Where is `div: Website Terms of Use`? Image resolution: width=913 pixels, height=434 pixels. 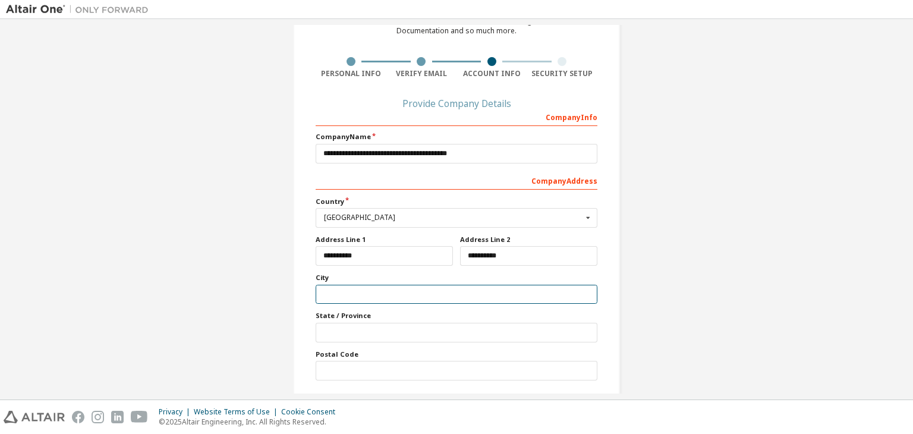 div: Website Terms of Use is located at coordinates (237, 412).